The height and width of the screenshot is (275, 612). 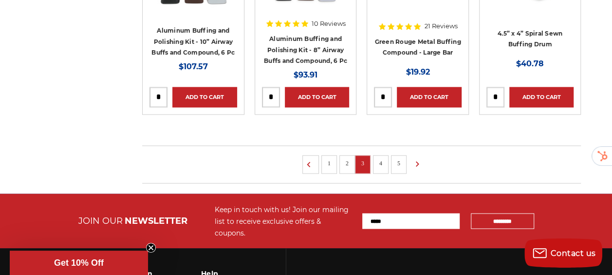 What do you see at coordinates (305, 50) in the screenshot?
I see `a: Aluminum Buffing and Polishing Kit - 8” Airway Buffs and Compound, 6 Pc` at bounding box center [305, 50].